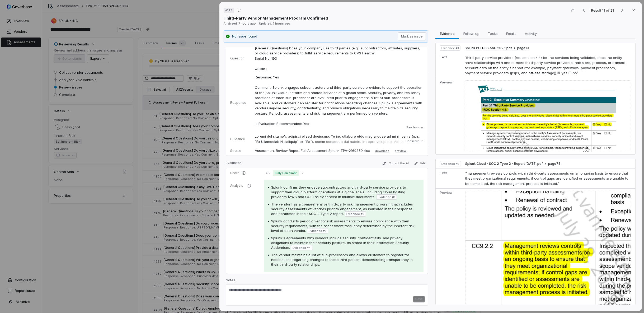  What do you see at coordinates (312, 151) in the screenshot?
I see `p: Assessment Review Report Full Assessment Splunk TPA-2160359.xlsx` at bounding box center [312, 151].